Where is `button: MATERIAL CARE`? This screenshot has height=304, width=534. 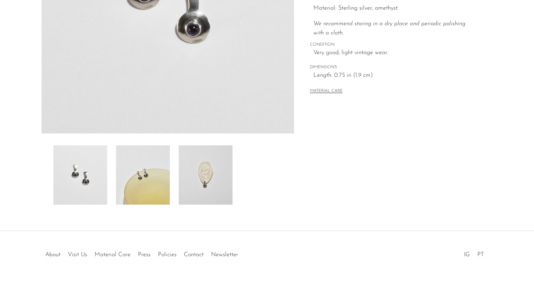 button: MATERIAL CARE is located at coordinates (326, 91).